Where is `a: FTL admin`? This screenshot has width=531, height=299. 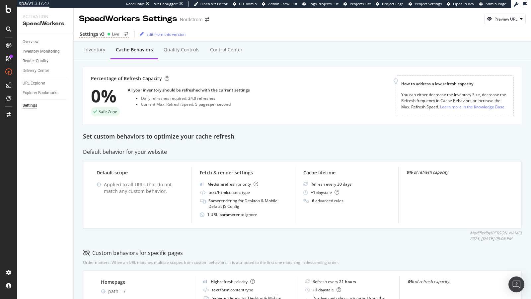
a: FTL admin is located at coordinates (245, 4).